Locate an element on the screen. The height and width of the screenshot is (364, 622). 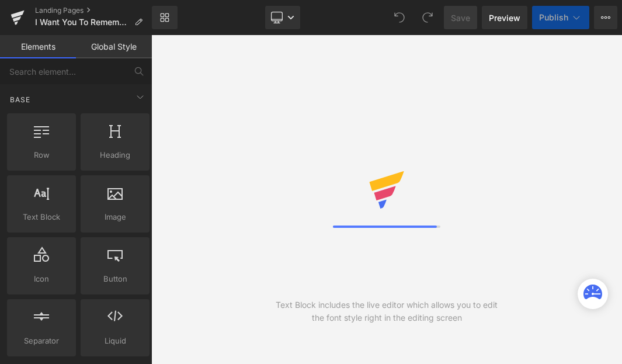
span: Save is located at coordinates (460, 18).